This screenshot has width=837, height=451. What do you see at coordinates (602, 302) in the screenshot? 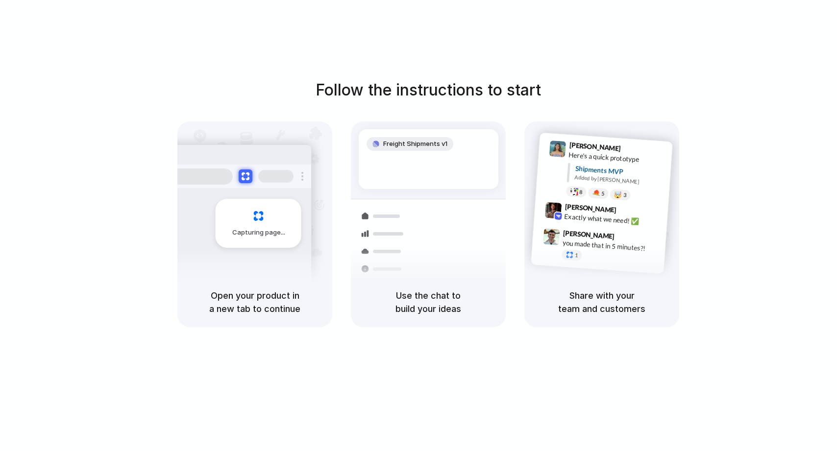
I see `h5: Share with your team and customers` at bounding box center [602, 302].